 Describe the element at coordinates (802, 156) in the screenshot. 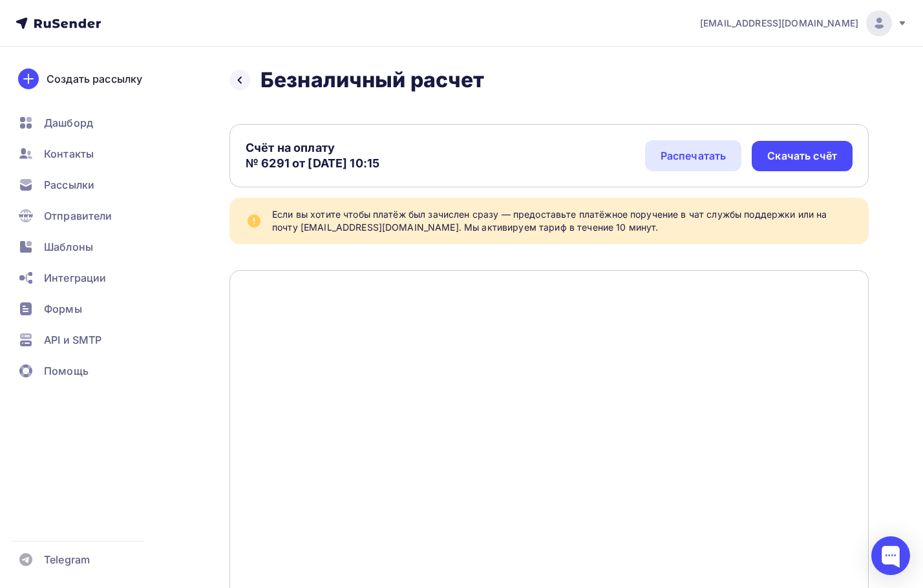

I see `div: Скачать счёт` at that location.